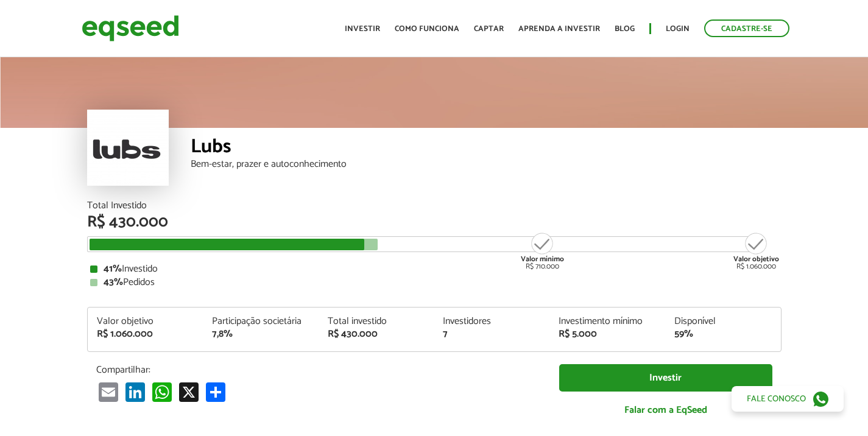  What do you see at coordinates (755, 259) in the screenshot?
I see `strong: Valor objetivo` at bounding box center [755, 259].